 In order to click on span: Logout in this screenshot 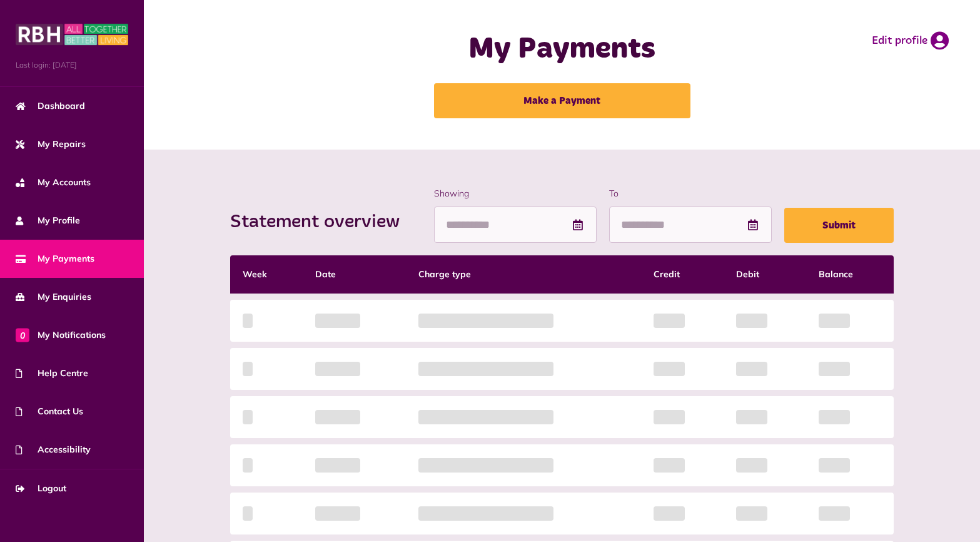, I will do `click(41, 489)`.